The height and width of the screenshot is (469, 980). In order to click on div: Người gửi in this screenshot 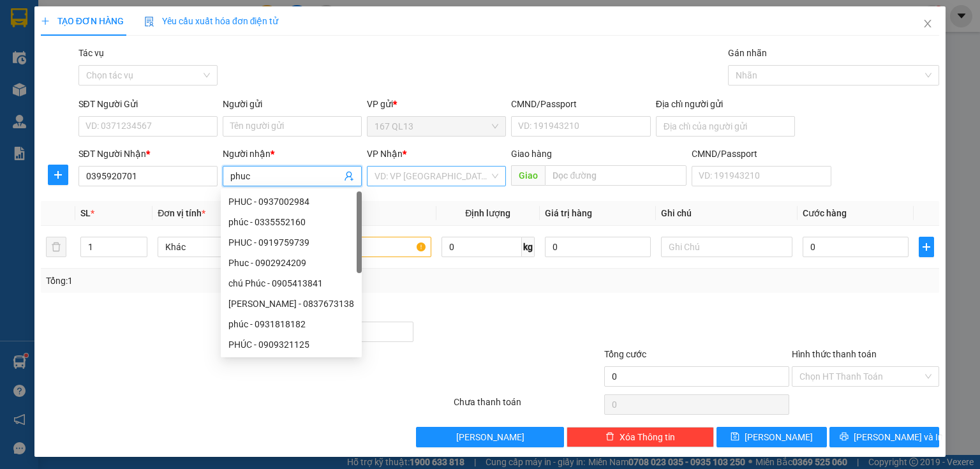, I will do `click(293, 104)`.